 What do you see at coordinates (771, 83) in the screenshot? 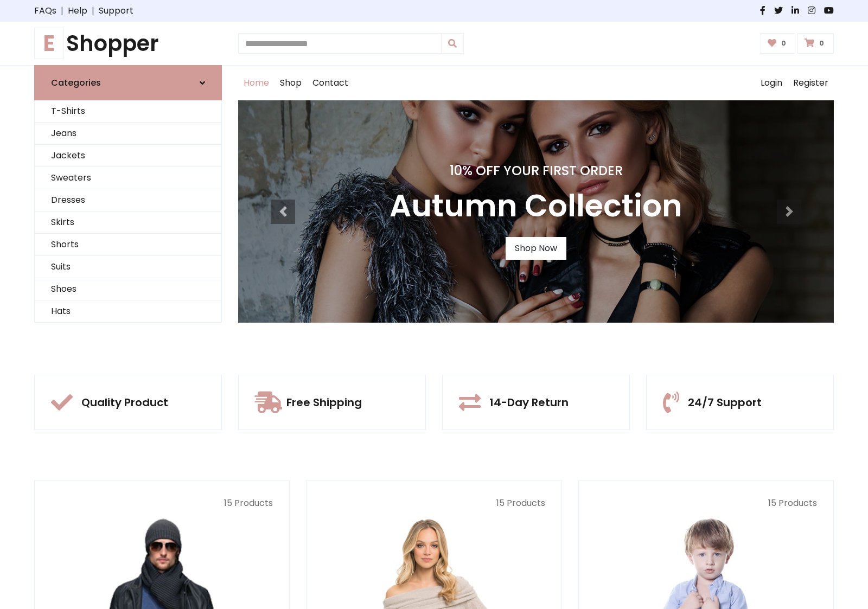
I see `a: Login` at bounding box center [771, 83].